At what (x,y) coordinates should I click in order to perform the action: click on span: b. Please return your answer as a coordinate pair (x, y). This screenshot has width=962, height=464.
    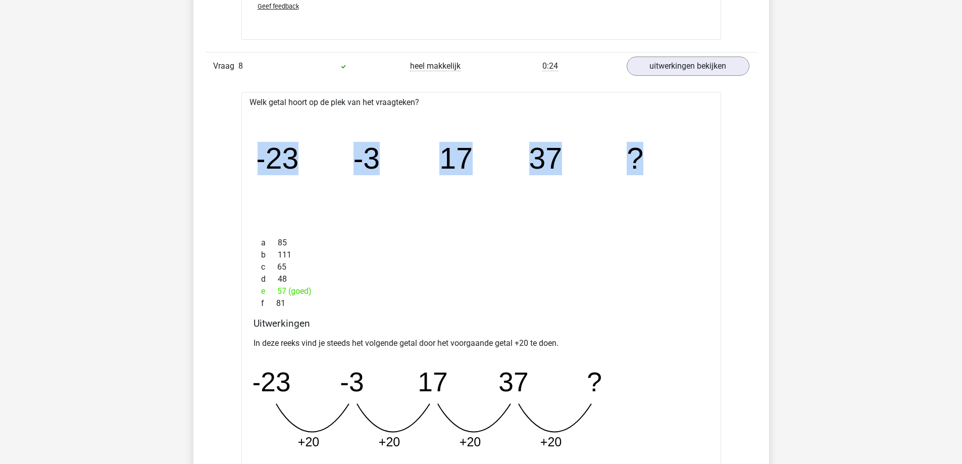
    Looking at the image, I should click on (269, 255).